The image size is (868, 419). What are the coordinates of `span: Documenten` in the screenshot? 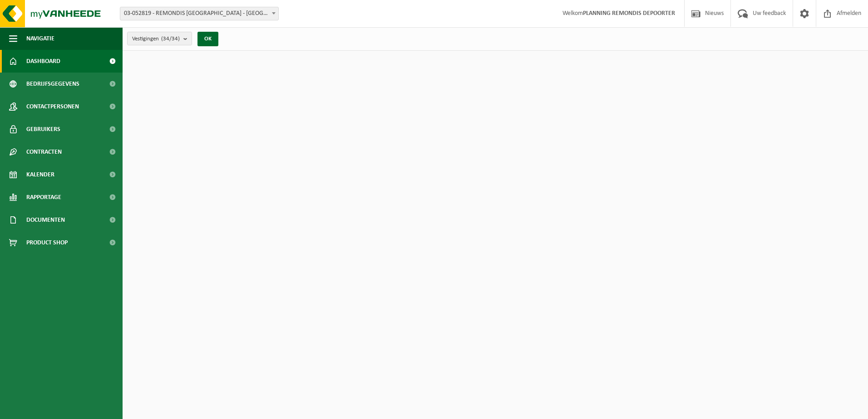 It's located at (45, 220).